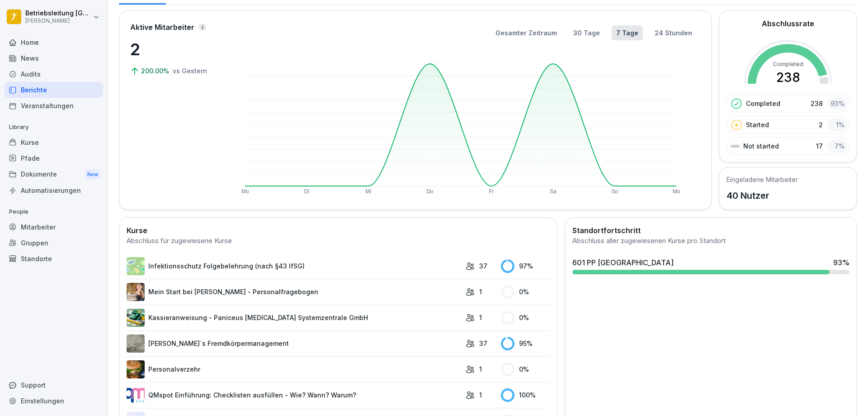 This screenshot has height=416, width=868. I want to click on p: vs Gestern, so click(190, 71).